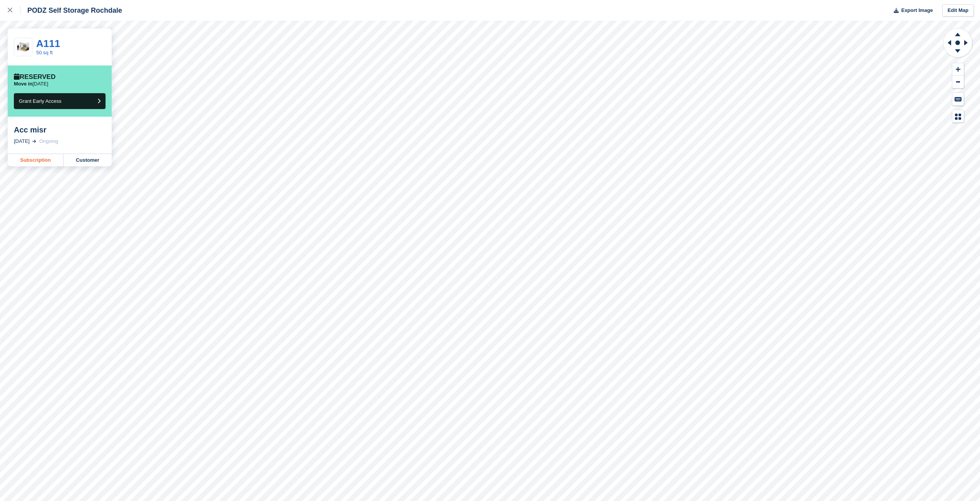 The height and width of the screenshot is (501, 980). I want to click on img: arrow-right-light-icn-cde0832a797a2874e46488d9cf13f60e5c3a73dbe684e267c42b8395dfbc2abf.svg, so click(35, 142).